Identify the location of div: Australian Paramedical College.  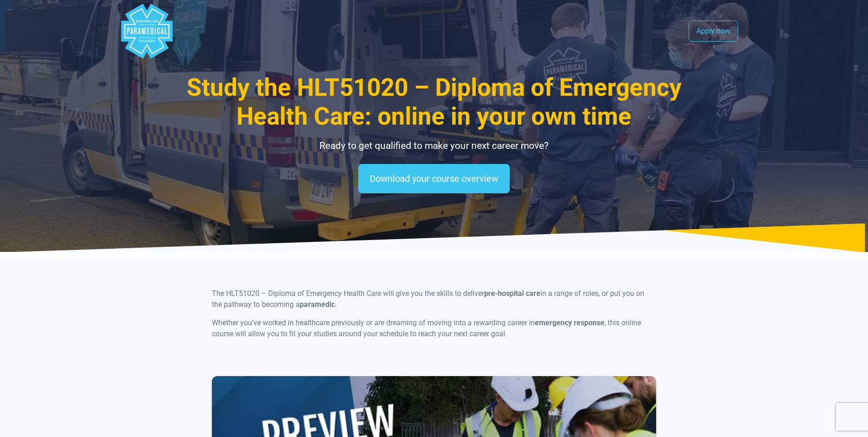
(147, 31).